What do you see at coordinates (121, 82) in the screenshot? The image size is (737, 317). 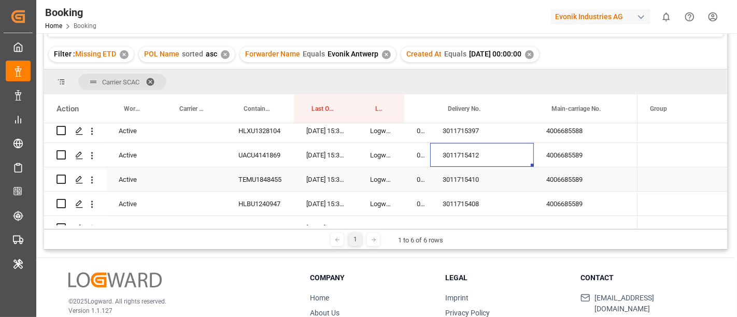 I see `span: Carrier SCAC` at bounding box center [121, 82].